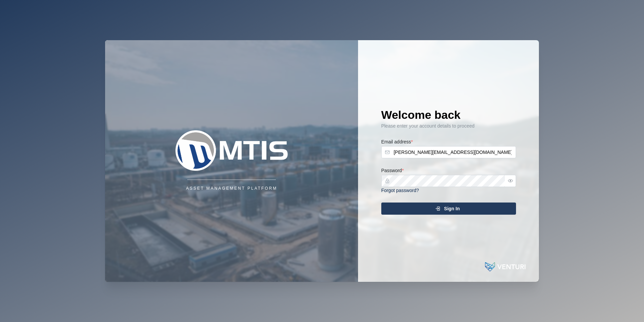  I want to click on a: Forgot password?, so click(400, 191).